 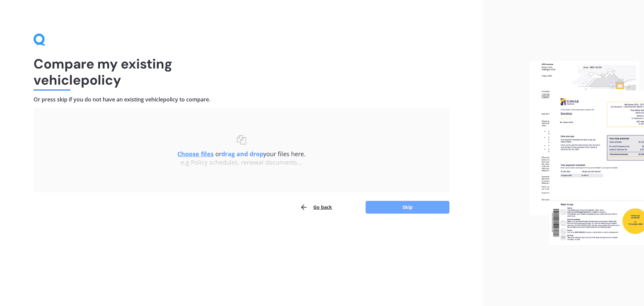 What do you see at coordinates (407, 207) in the screenshot?
I see `button: Skip` at bounding box center [407, 207].